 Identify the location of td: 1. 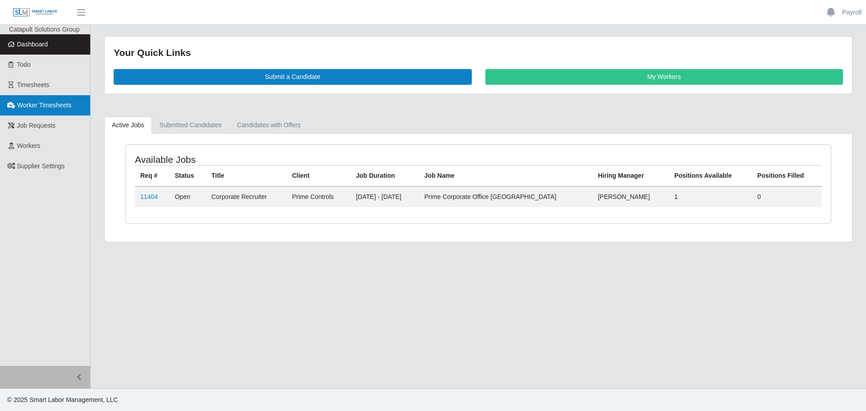
(711, 197).